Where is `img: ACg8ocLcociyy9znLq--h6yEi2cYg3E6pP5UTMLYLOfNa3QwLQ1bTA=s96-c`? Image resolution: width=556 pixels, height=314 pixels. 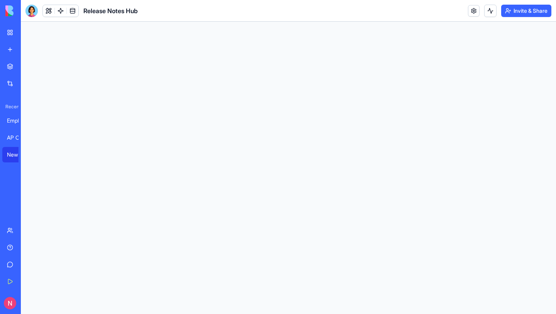
img: ACg8ocLcociyy9znLq--h6yEi2cYg3E6pP5UTMLYLOfNa3QwLQ1bTA=s96-c is located at coordinates (10, 303).